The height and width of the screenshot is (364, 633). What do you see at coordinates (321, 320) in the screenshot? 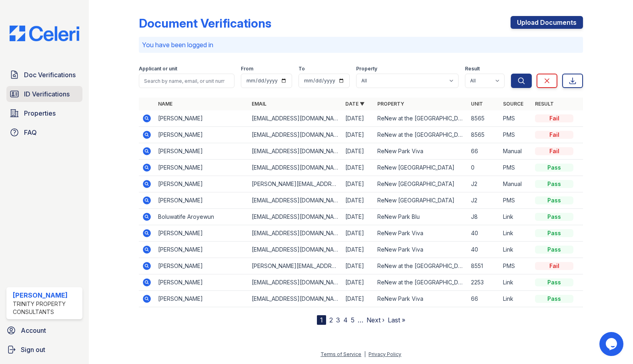
I see `div: 1` at bounding box center [321, 320].